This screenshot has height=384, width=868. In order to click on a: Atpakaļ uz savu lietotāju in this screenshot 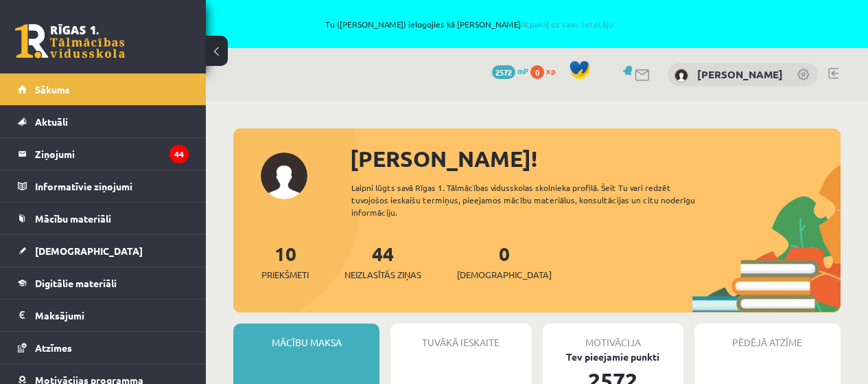, I will do `click(567, 24)`.